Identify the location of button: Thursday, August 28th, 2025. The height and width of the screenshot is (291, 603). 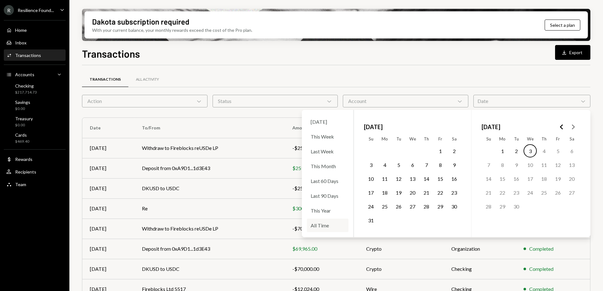
(426, 207).